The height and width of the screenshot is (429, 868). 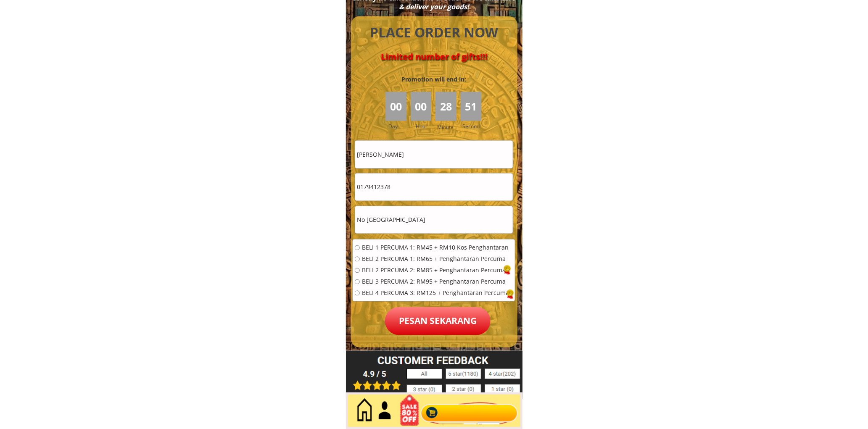 What do you see at coordinates (434, 79) in the screenshot?
I see `h3: Promotion will end in:` at bounding box center [434, 79].